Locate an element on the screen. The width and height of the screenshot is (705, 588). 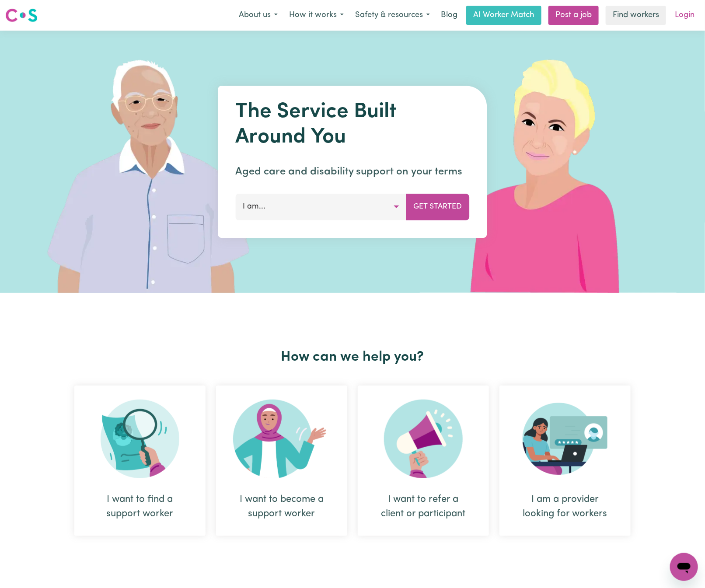
a: Careseekers logo is located at coordinates (21, 15).